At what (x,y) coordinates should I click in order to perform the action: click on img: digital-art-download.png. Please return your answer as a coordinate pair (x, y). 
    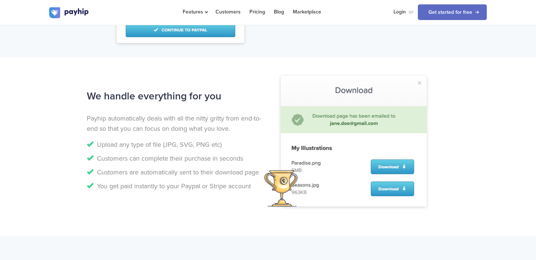
    Looking at the image, I should click on (354, 141).